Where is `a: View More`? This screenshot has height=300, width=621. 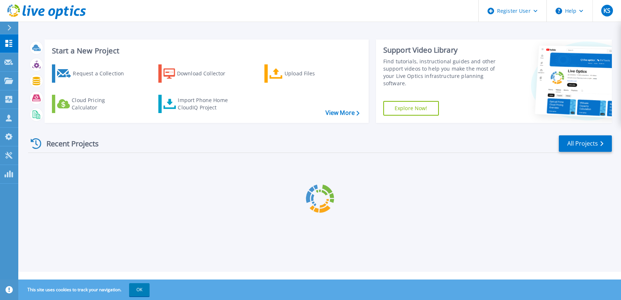
a: View More is located at coordinates (342, 113).